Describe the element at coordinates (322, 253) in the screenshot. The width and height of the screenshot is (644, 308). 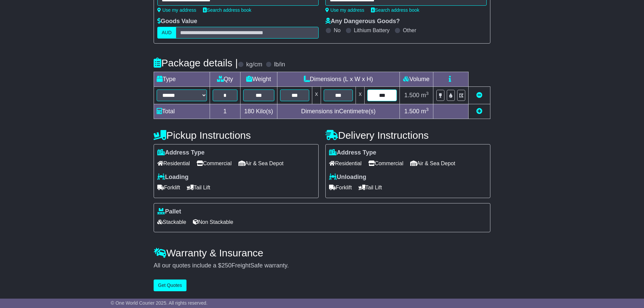
I see `h4: Warranty & Insurance` at that location.